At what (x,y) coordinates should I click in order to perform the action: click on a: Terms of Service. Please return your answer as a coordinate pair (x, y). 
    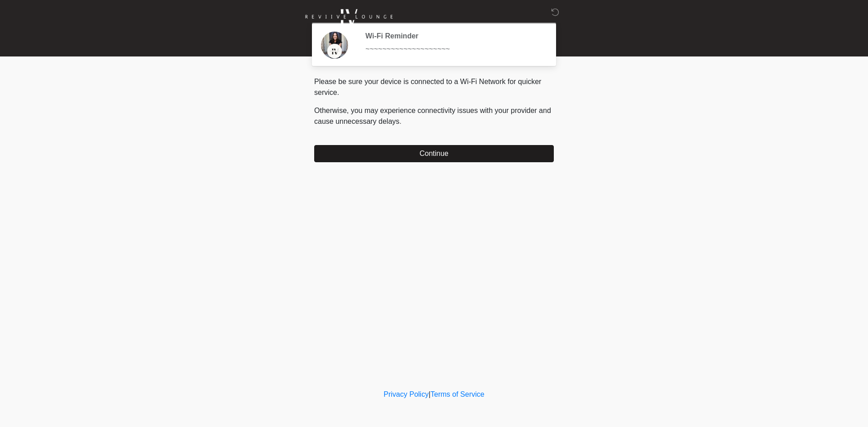
    Looking at the image, I should click on (457, 394).